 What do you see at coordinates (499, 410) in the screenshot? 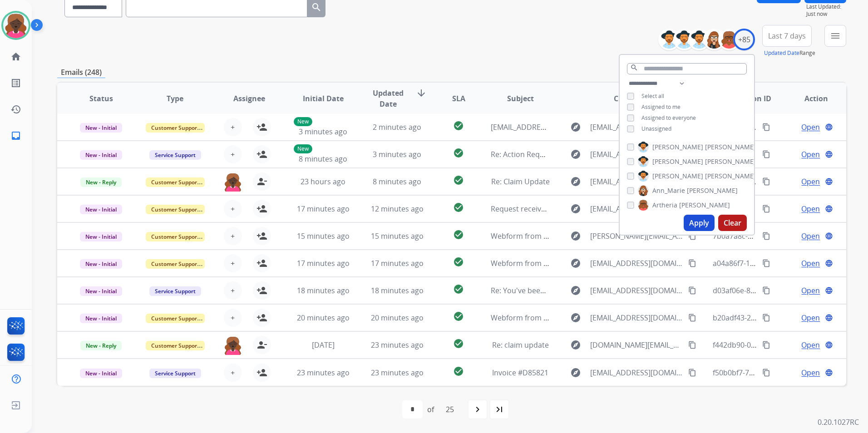
I see `mat-icon: last_page` at bounding box center [499, 410].